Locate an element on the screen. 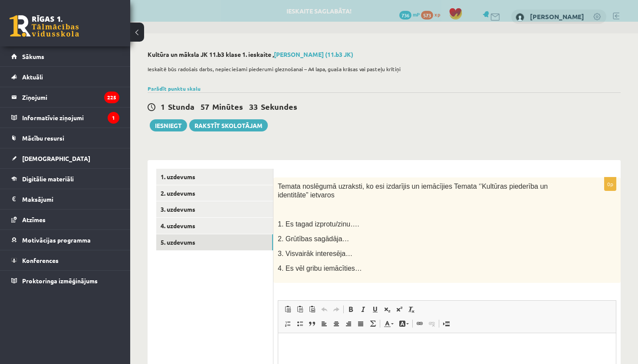 The height and width of the screenshot is (364, 638). i: 1 is located at coordinates (113, 118).